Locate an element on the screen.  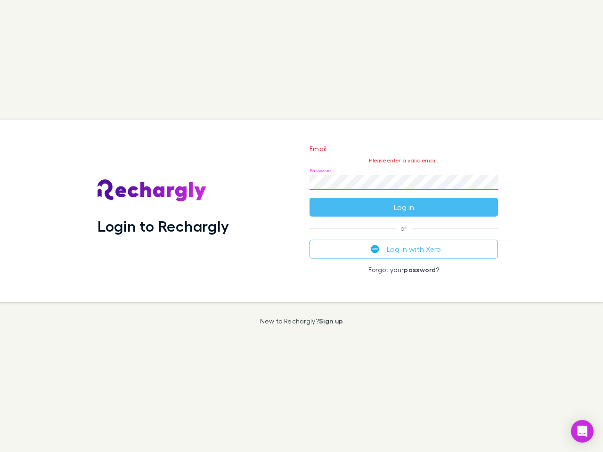
button: Log in is located at coordinates (404, 207).